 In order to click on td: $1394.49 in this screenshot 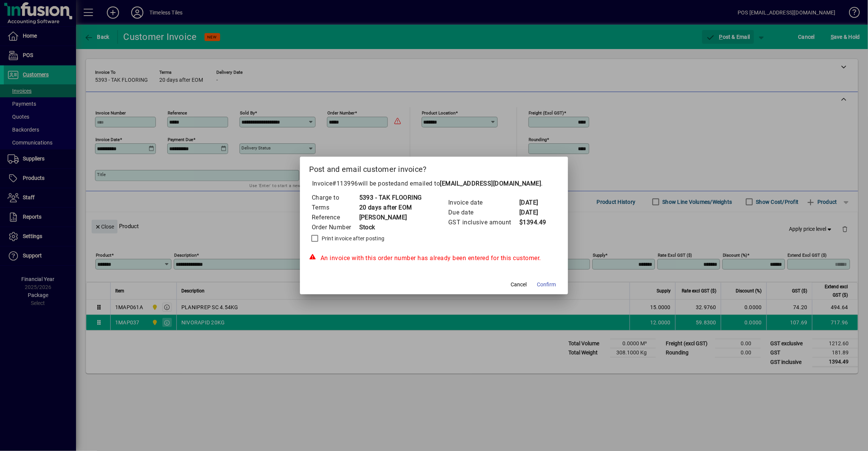, I will do `click(535, 222)`.